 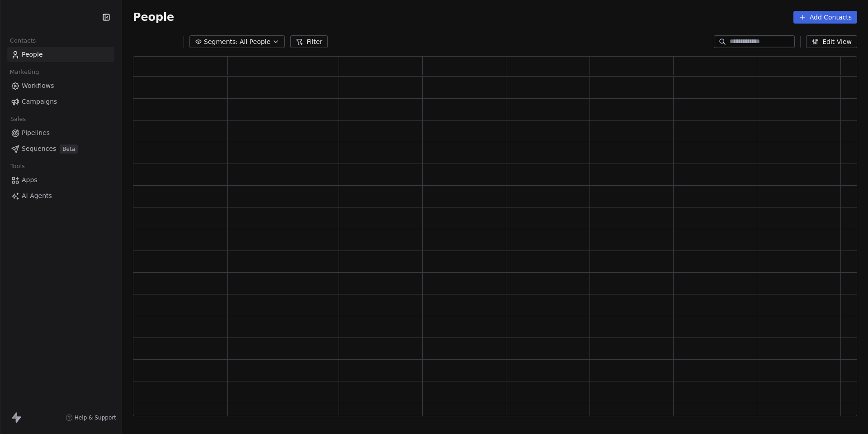 I want to click on button: Add Contacts, so click(x=825, y=17).